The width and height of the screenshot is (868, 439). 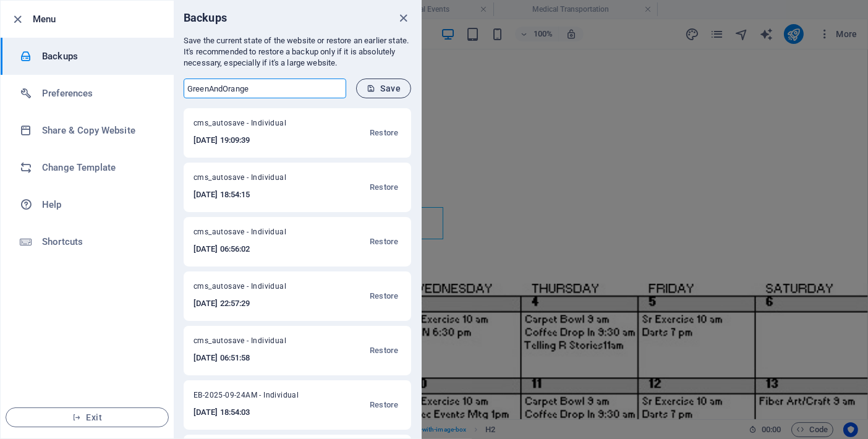 I want to click on h6: Change Template, so click(x=99, y=168).